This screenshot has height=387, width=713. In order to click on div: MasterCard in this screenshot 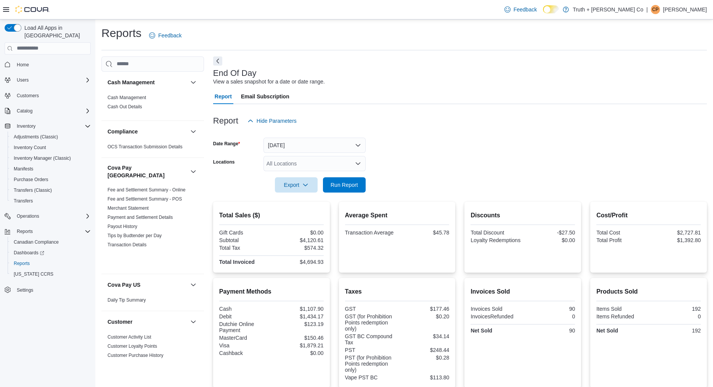, I will do `click(244, 338)`.